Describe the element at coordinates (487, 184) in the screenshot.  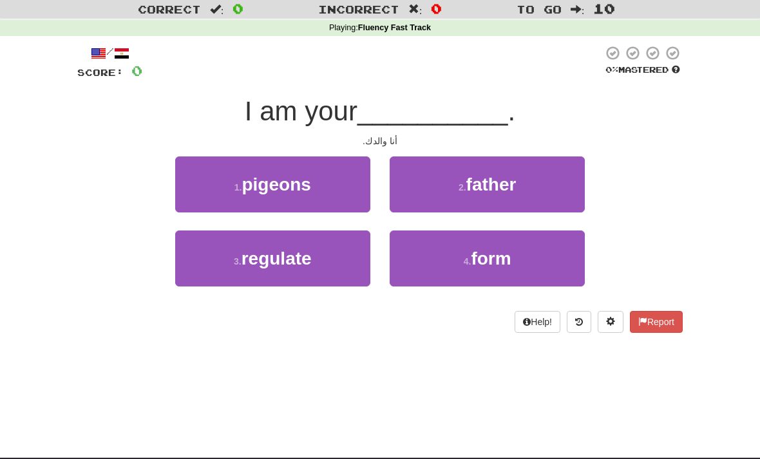
I see `button: 2.father` at that location.